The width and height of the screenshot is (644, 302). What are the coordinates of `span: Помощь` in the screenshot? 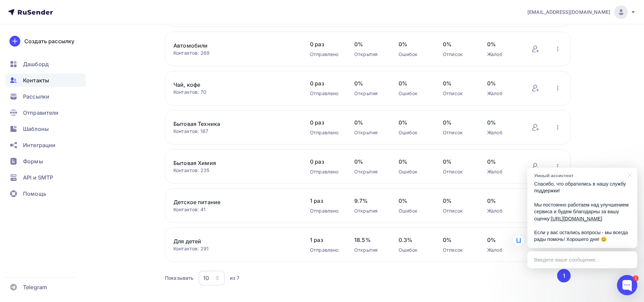 It's located at (34, 194).